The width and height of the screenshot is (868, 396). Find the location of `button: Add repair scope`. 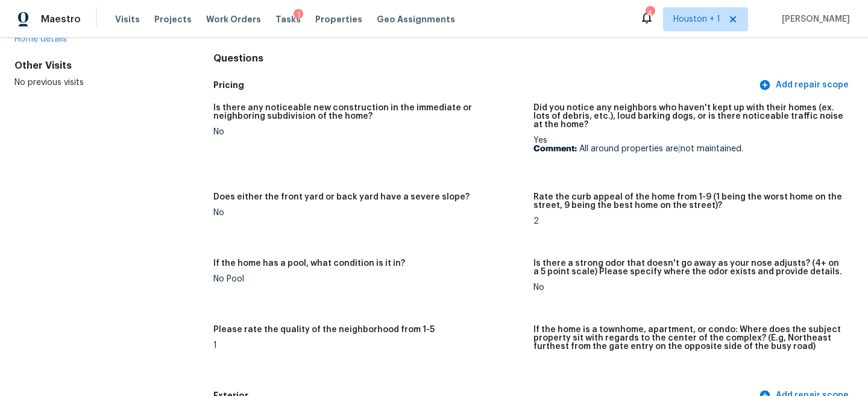

button: Add repair scope is located at coordinates (804, 85).